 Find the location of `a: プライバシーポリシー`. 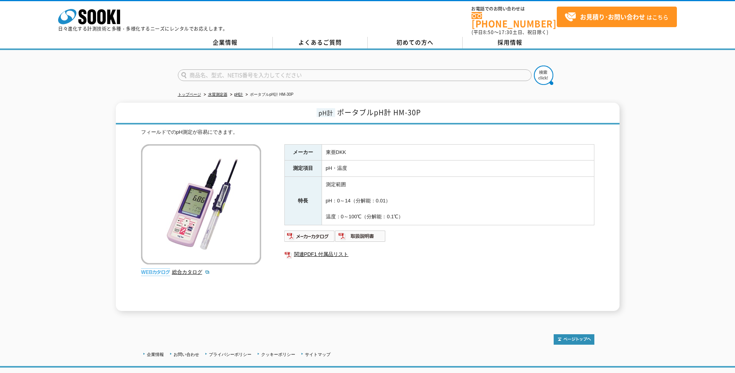

a: プライバシーポリシー is located at coordinates (230, 354).